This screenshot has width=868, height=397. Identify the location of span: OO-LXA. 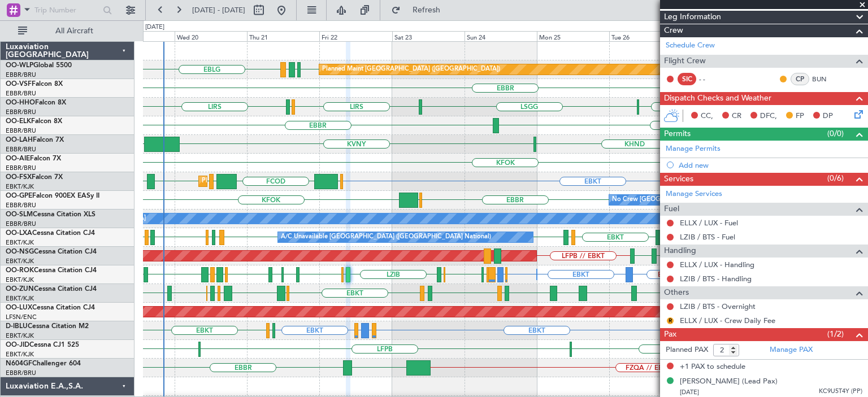
(18, 233).